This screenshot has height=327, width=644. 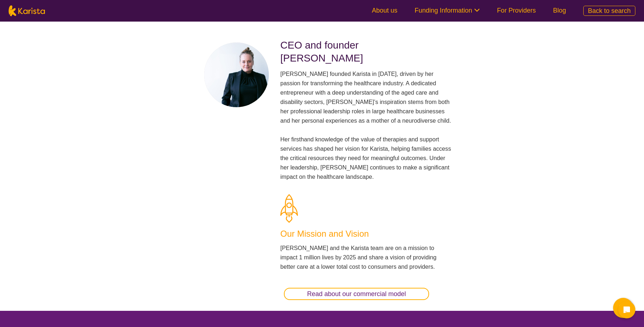 What do you see at coordinates (447, 10) in the screenshot?
I see `a: Funding Information` at bounding box center [447, 10].